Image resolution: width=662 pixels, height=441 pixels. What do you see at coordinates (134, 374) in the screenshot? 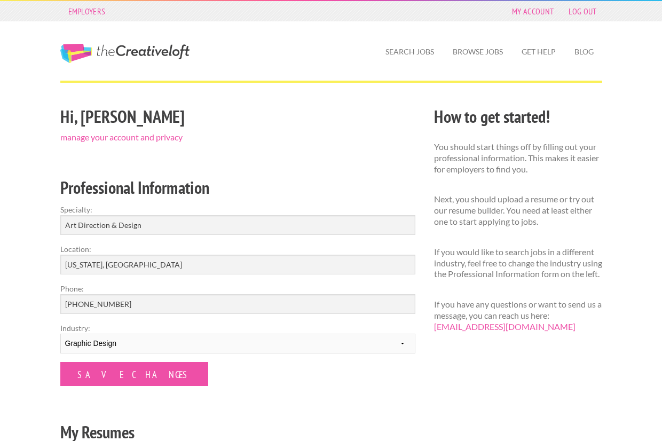
I see `input: Save Changes` at bounding box center [134, 374].